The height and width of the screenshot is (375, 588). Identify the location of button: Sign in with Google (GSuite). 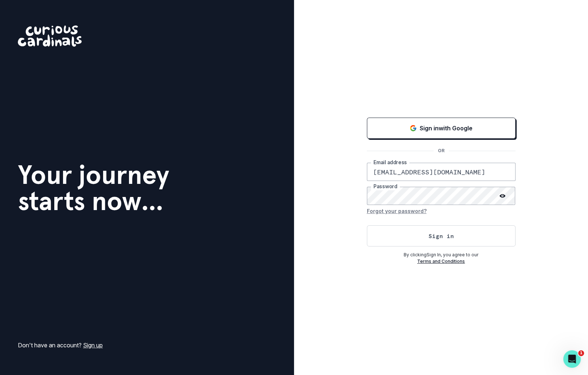
(441, 128).